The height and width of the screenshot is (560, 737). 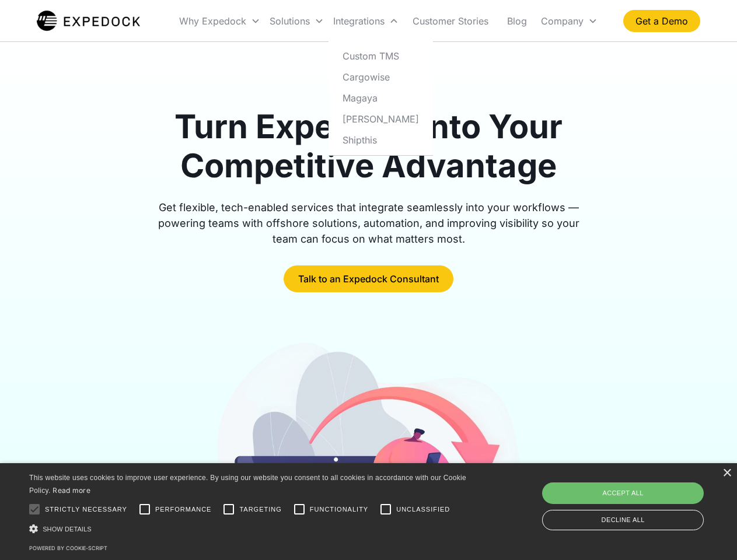 I want to click on a: Custom TMS, so click(x=381, y=56).